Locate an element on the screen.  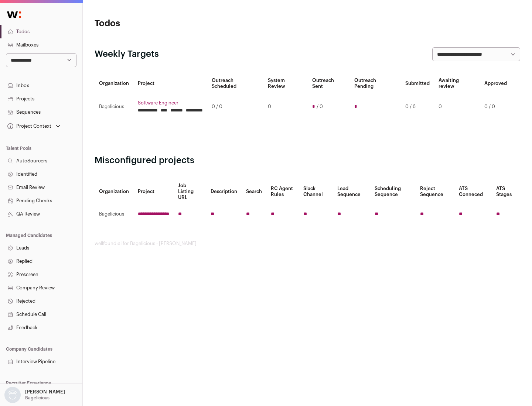
th: Reject Sequence is located at coordinates (435, 192).